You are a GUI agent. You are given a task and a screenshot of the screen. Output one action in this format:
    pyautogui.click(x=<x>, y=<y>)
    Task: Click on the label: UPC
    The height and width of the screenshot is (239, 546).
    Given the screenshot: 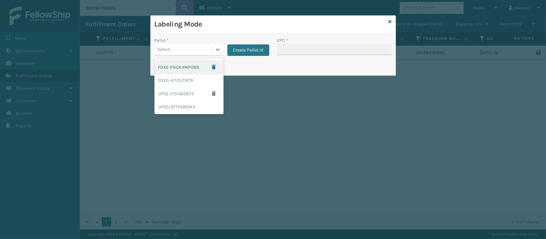 What is the action you would take?
    pyautogui.click(x=282, y=40)
    